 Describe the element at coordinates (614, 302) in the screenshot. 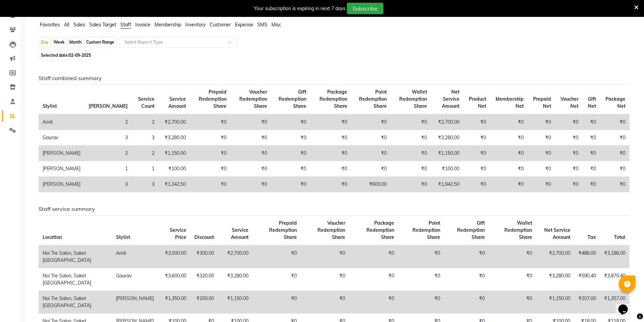

I see `td: ₹1,357.00` at that location.